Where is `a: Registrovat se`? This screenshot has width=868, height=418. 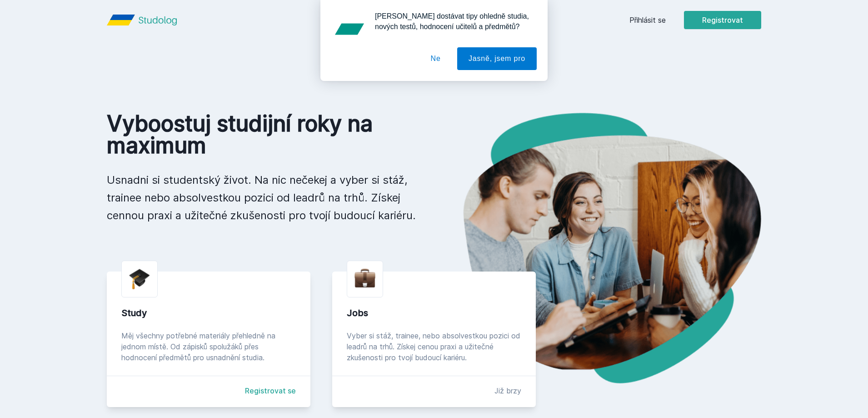 a: Registrovat se is located at coordinates (270, 390).